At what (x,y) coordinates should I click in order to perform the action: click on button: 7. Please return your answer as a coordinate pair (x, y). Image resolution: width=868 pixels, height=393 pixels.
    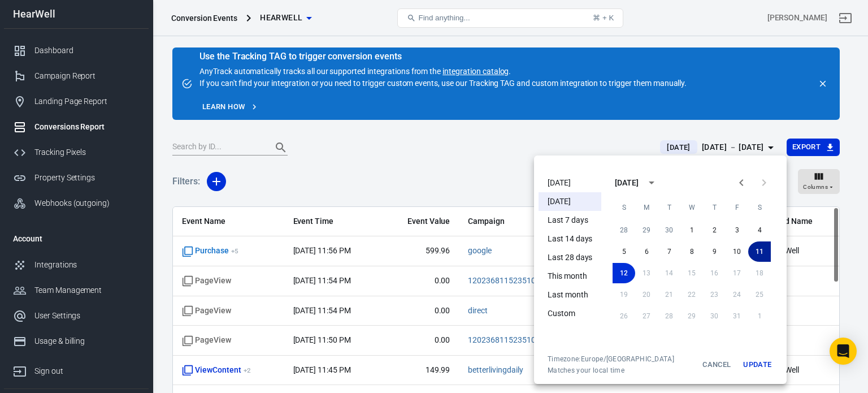
    Looking at the image, I should click on (669, 251).